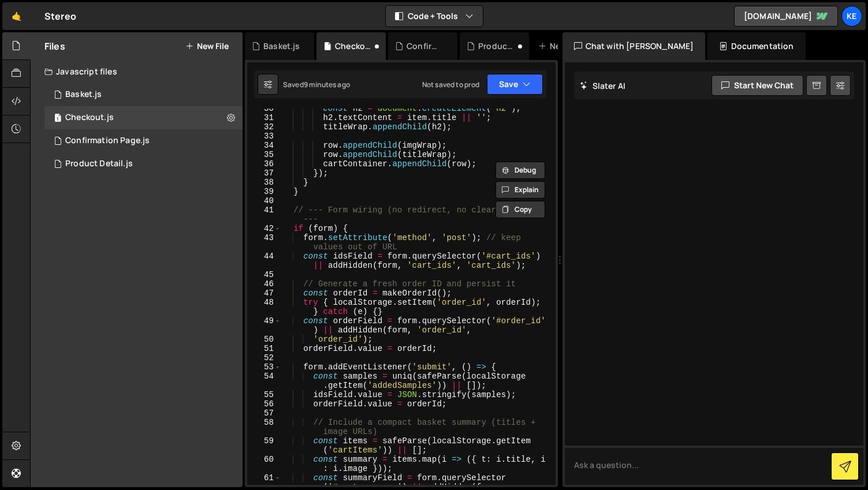  Describe the element at coordinates (143, 141) in the screenshot. I see `div: 8215/45082.js` at that location.